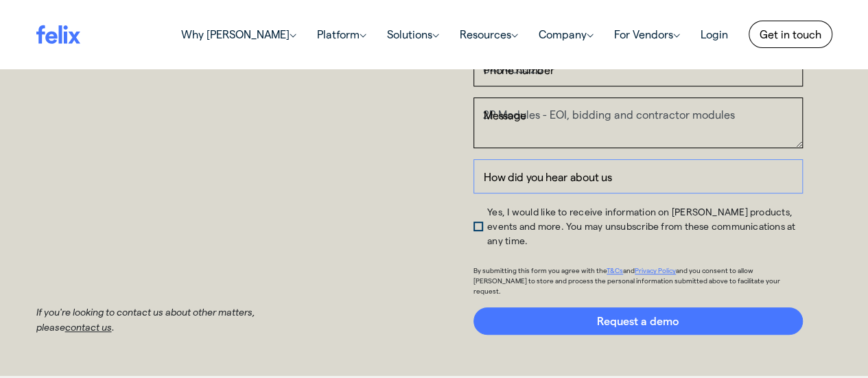  Describe the element at coordinates (614, 270) in the screenshot. I see `a: T&Cs` at that location.